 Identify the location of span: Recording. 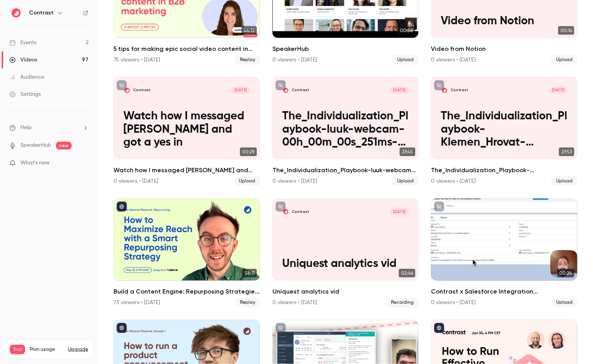
(403, 302).